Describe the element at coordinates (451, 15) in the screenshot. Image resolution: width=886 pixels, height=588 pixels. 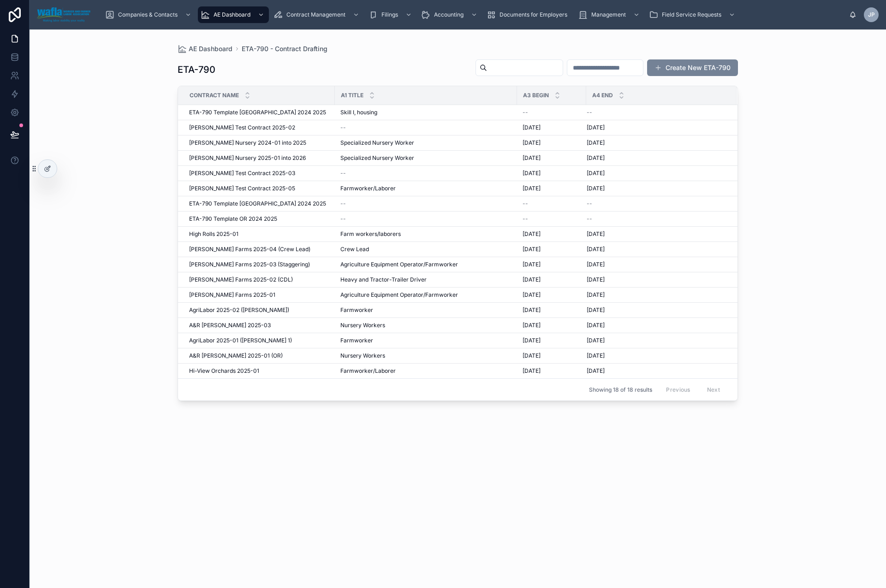
I see `a: Accounting` at that location.